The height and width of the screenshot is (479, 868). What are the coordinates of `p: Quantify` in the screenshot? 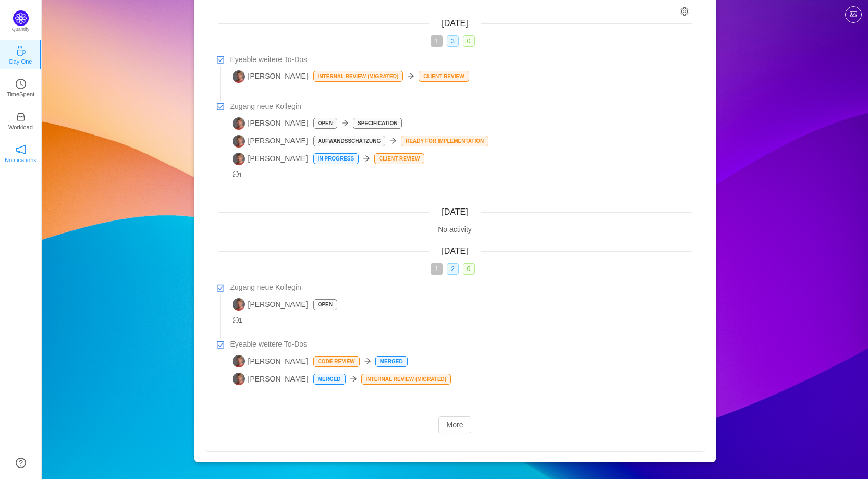 It's located at (21, 29).